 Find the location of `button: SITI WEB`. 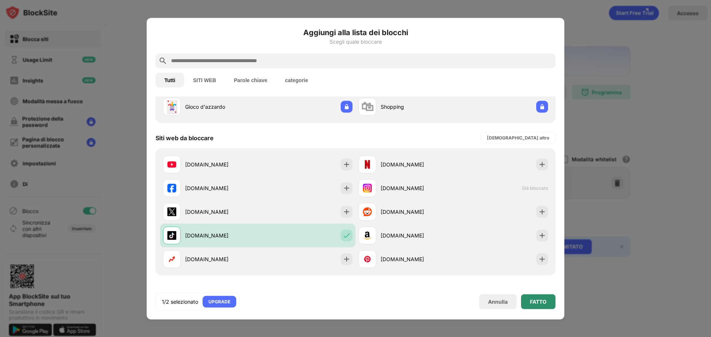

button: SITI WEB is located at coordinates (204, 80).